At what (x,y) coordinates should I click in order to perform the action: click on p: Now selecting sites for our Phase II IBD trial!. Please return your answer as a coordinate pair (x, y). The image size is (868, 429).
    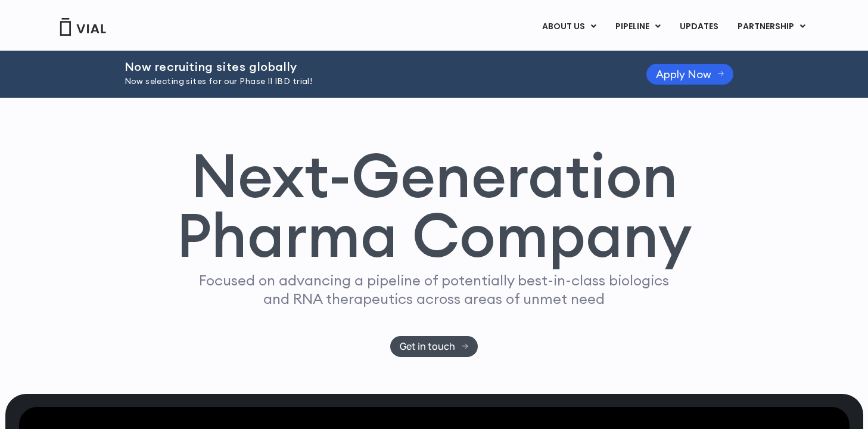
    Looking at the image, I should click on (371, 82).